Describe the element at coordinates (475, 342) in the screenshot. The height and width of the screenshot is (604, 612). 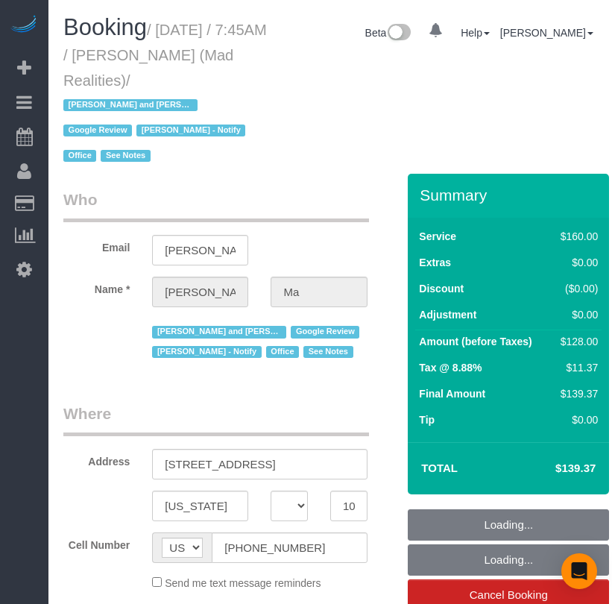
I see `label: Amount (before Taxes)` at that location.